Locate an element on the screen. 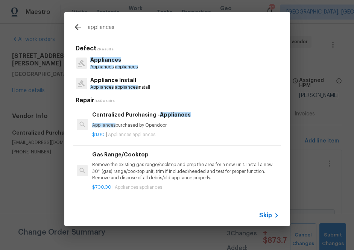 This screenshot has height=250, width=354. span: 2 Results is located at coordinates (105, 49).